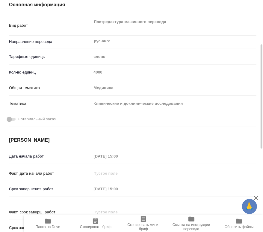 Image resolution: width=263 pixels, height=232 pixels. I want to click on button: Скопировать мини-бриф, so click(144, 224).